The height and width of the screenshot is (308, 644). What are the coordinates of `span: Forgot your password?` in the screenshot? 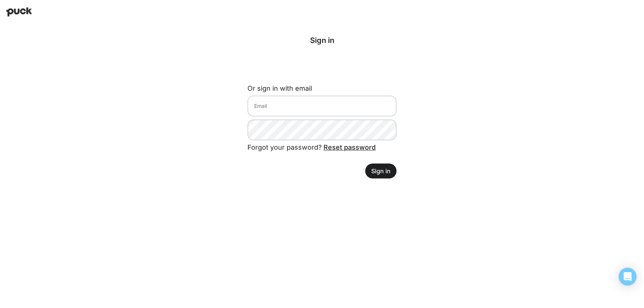 It's located at (312, 147).